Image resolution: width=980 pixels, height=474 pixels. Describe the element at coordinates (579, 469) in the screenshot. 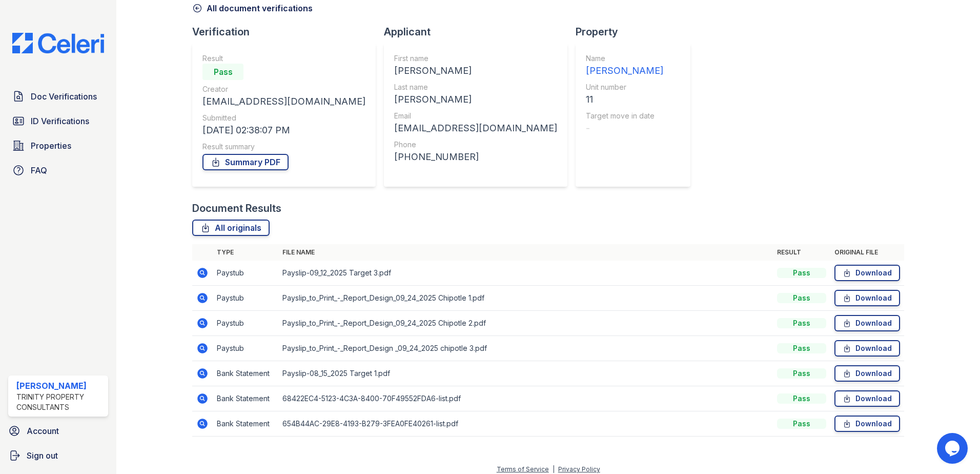

I see `a: Privacy Policy` at that location.